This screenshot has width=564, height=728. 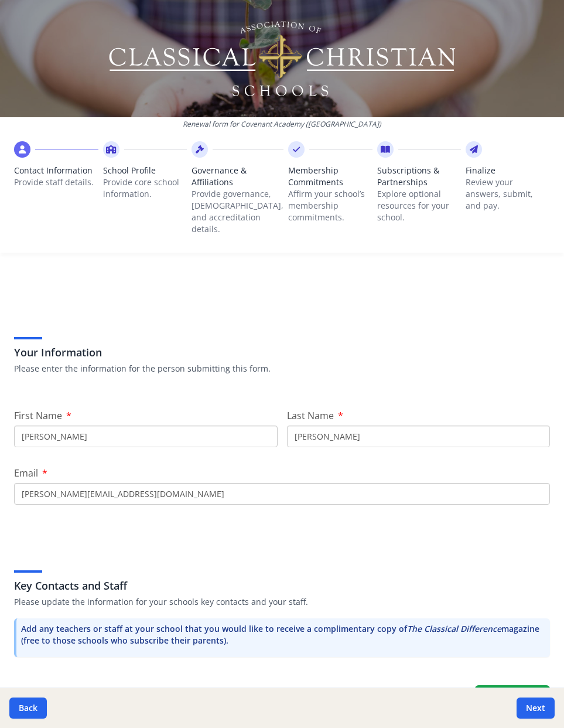 What do you see at coordinates (508, 194) in the screenshot?
I see `p: Review your answers, submit, and pay.` at bounding box center [508, 194].